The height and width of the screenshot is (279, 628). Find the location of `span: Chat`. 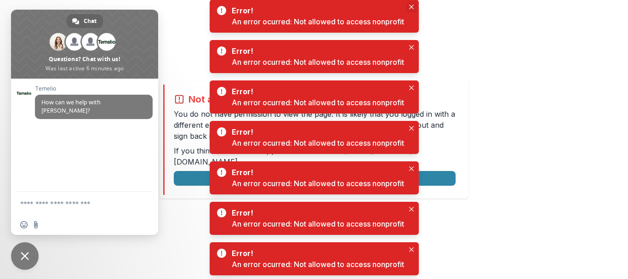

span: Chat is located at coordinates (90, 21).